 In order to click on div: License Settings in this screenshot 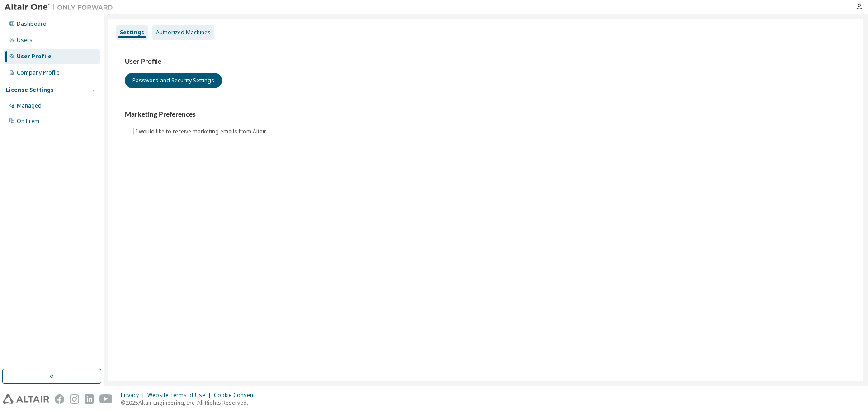, I will do `click(30, 90)`.